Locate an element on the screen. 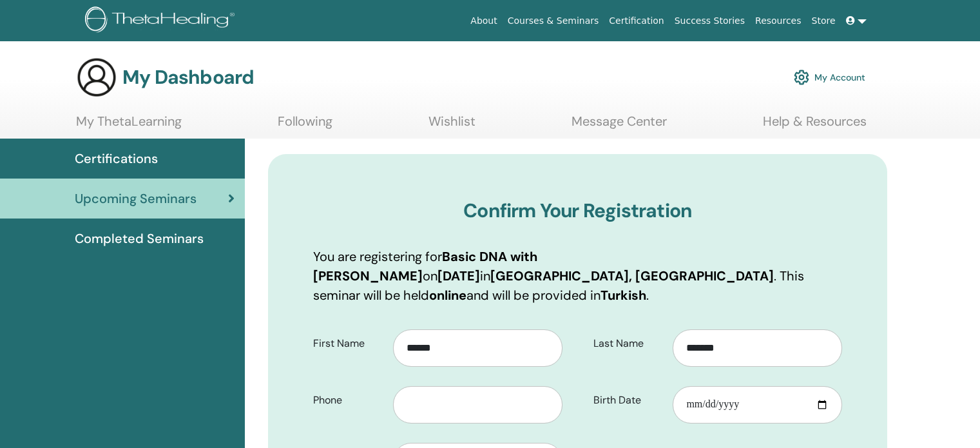 The height and width of the screenshot is (448, 980). a: Certification is located at coordinates (636, 20).